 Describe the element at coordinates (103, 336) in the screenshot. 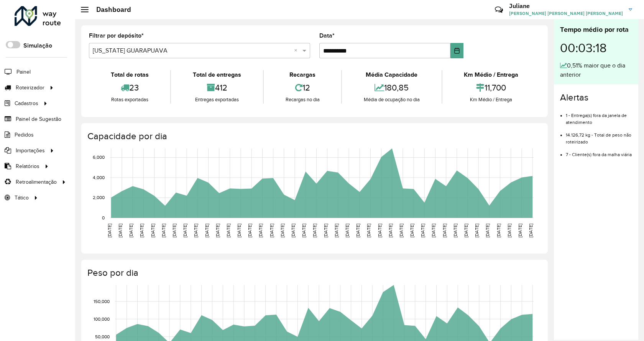

I see `text: 50,000` at that location.